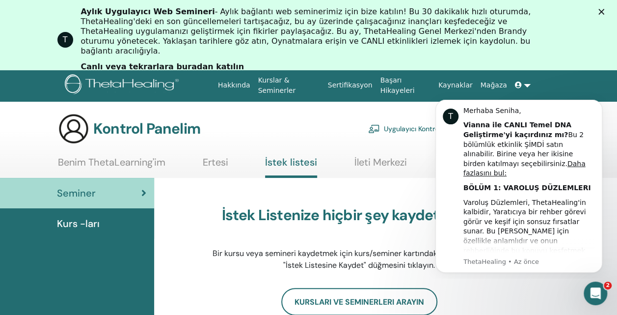  I want to click on div: Varoluş Düzlemleri, ThetaHealing'in kalbidir, Yaratıcıya bir rehber görevi görür ve keşif için so..., so click(109, 160).